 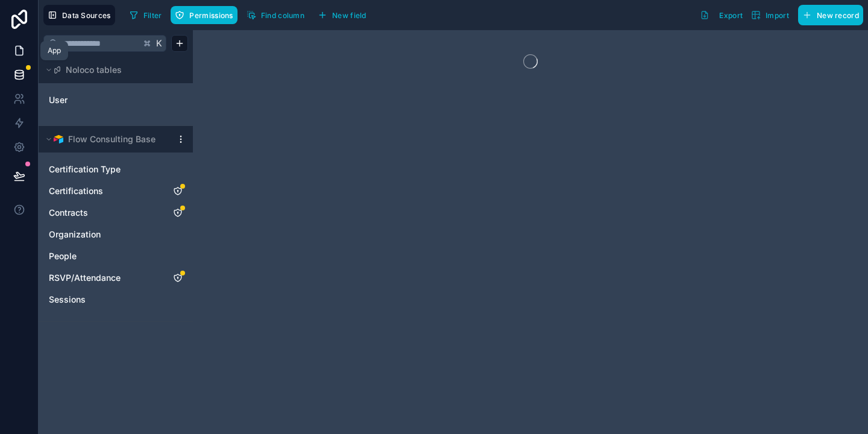 What do you see at coordinates (211, 15) in the screenshot?
I see `span: Permissions` at bounding box center [211, 15].